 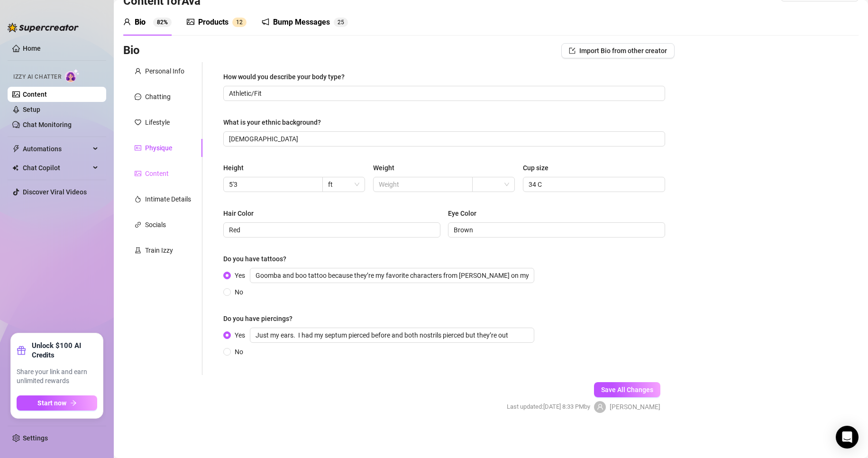 What do you see at coordinates (138, 199) in the screenshot?
I see `span: fire` at bounding box center [138, 199].